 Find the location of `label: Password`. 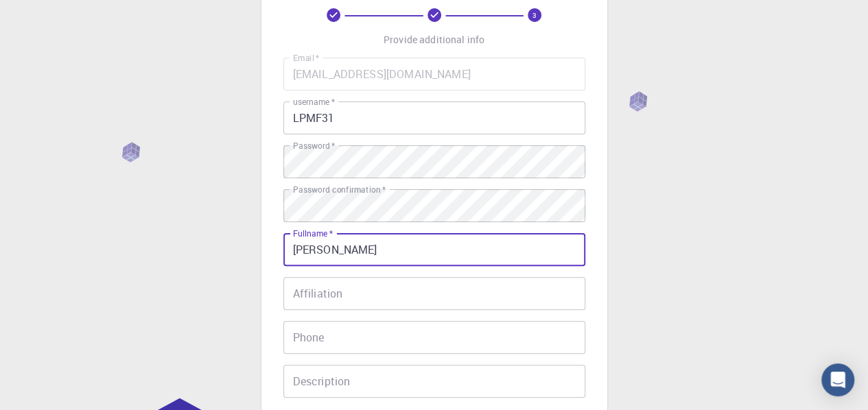

label: Password is located at coordinates (314, 146).